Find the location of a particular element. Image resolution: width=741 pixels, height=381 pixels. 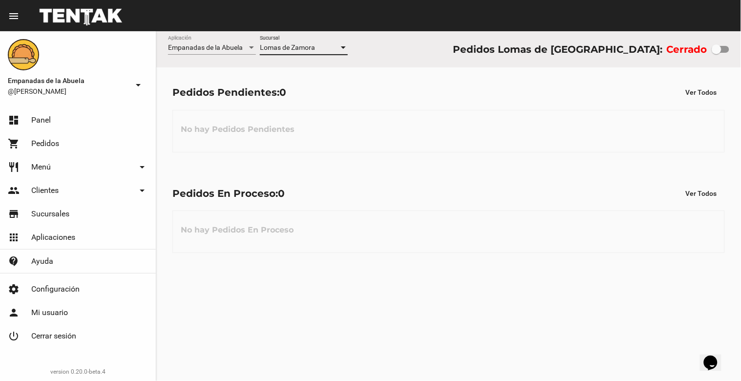

div: Pedidos Pendientes: is located at coordinates (229, 92).